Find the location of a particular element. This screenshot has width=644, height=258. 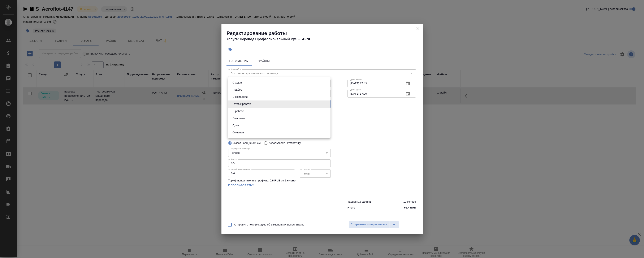

button: Выполнен is located at coordinates (239, 118).